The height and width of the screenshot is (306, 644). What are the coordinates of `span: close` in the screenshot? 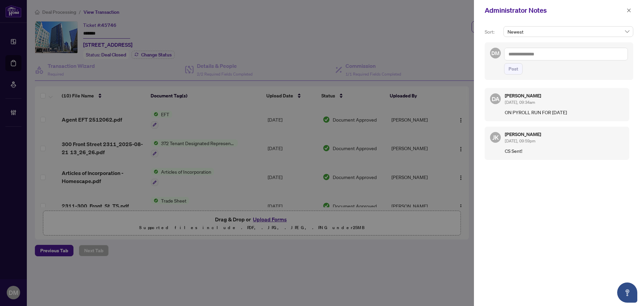 It's located at (629, 11).